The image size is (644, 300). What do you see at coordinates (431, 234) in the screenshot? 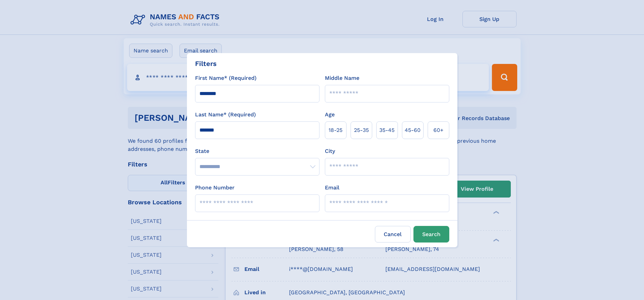
I see `button: Search` at bounding box center [431, 234].